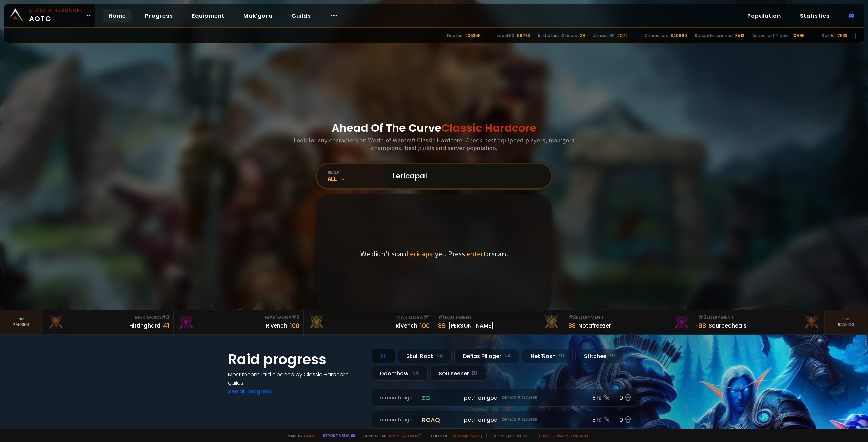  What do you see at coordinates (299, 436) in the screenshot?
I see `span: Made by` at bounding box center [299, 436].